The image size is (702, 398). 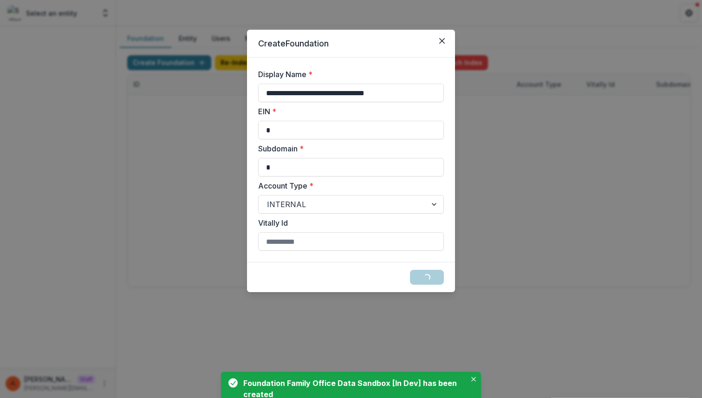 I want to click on label: Vitally Id, so click(x=348, y=223).